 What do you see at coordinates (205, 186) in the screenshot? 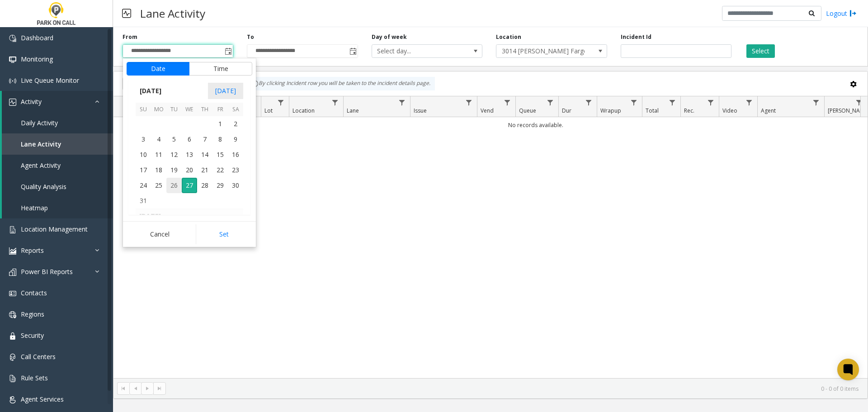
I see `td: Thursday, August 28, 2025` at bounding box center [205, 186].